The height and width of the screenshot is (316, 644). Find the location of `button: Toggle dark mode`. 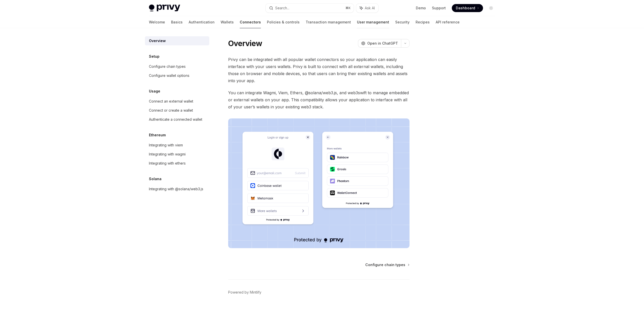

button: Toggle dark mode is located at coordinates (492, 8).